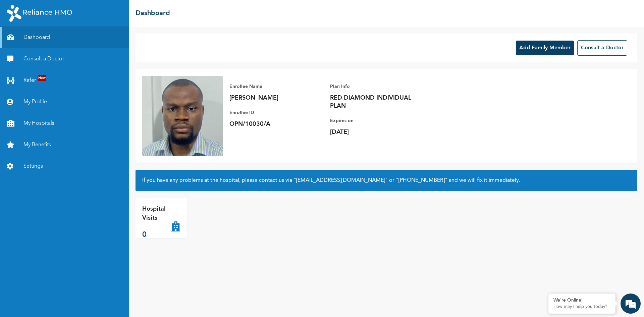  I want to click on p: RED DIAMOND INDIVIDUAL PLAN, so click(377, 102).